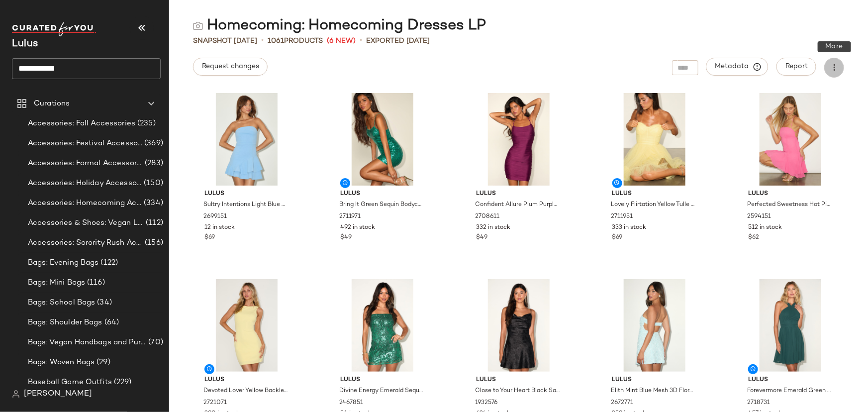  I want to click on img: 2672771_04_back_2025-06-05.jpg, so click(655, 326).